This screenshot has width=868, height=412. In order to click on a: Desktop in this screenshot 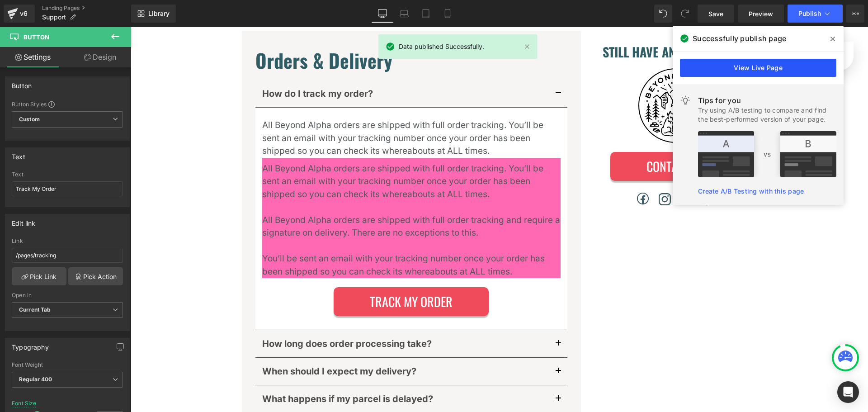, I will do `click(382, 14)`.